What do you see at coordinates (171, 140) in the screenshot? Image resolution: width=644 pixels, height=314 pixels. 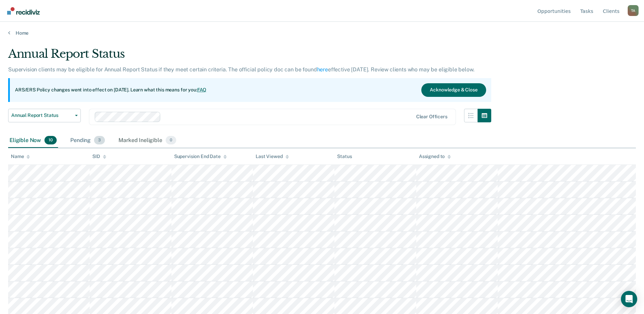 I see `span: 0` at bounding box center [171, 140].